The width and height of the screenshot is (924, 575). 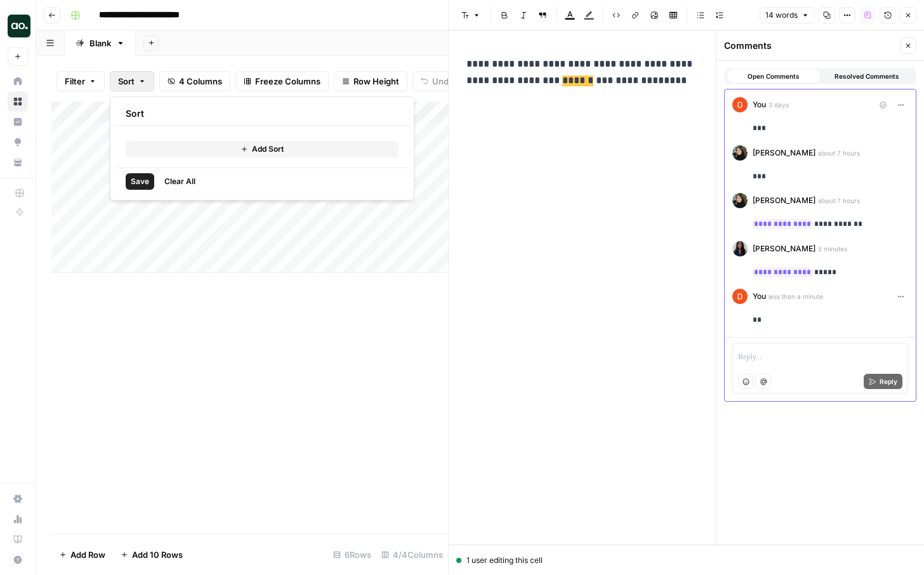 I want to click on div: 6 Rows, so click(x=352, y=555).